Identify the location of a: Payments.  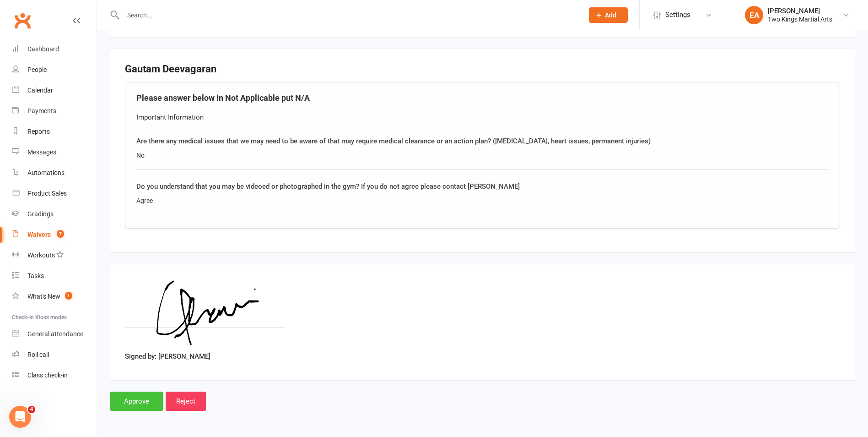
(54, 111).